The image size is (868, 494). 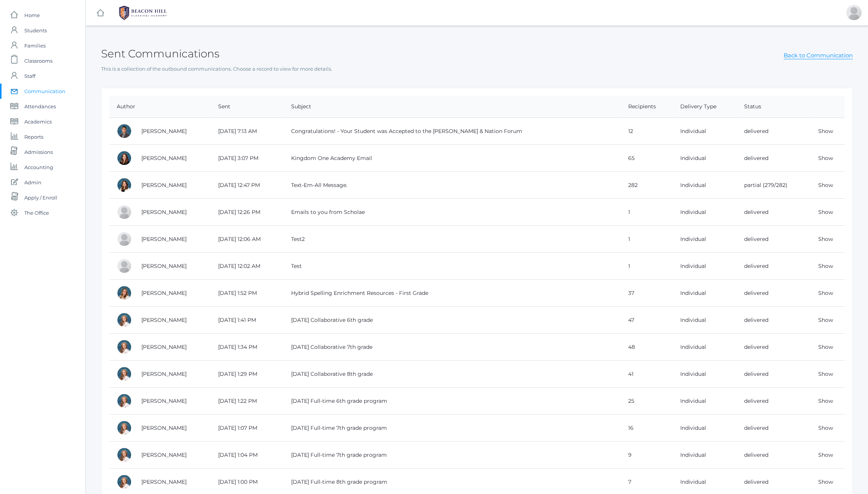 I want to click on td: 37, so click(x=646, y=293).